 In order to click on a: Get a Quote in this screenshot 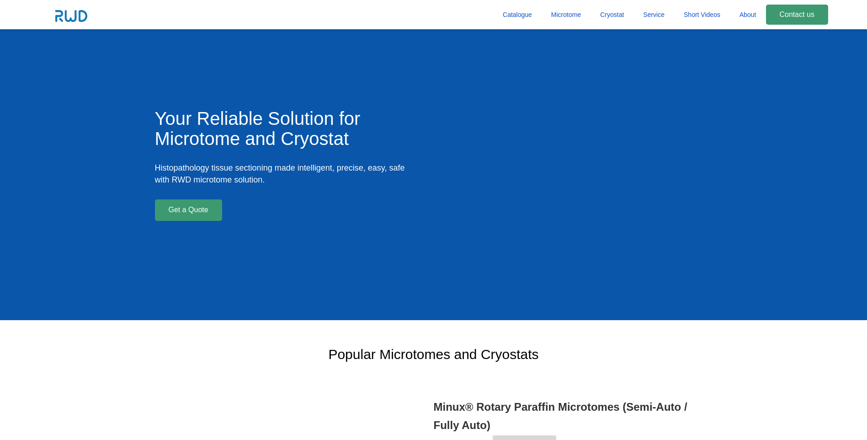, I will do `click(188, 210)`.